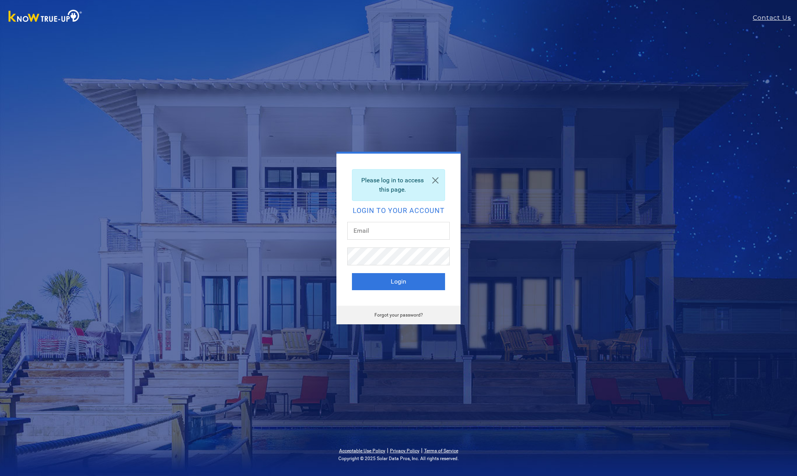  What do you see at coordinates (362, 451) in the screenshot?
I see `a: Acceptable Use Policy` at bounding box center [362, 451].